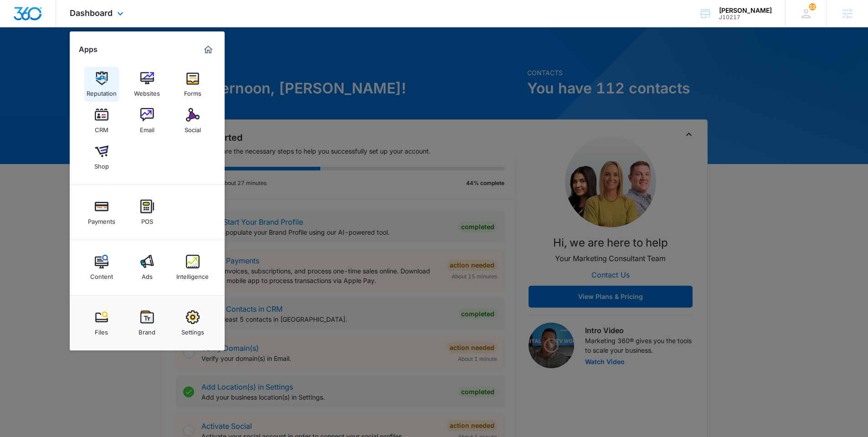 This screenshot has height=437, width=868. I want to click on div: account name, so click(745, 10).